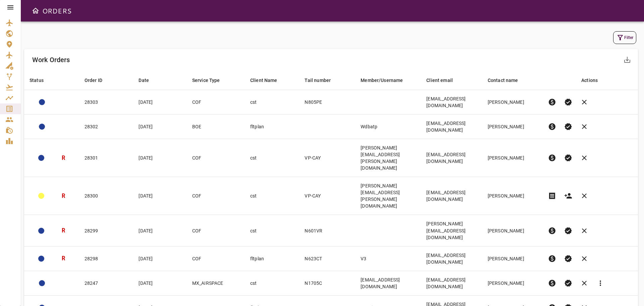 The image size is (644, 306). I want to click on button: Filter, so click(625, 38).